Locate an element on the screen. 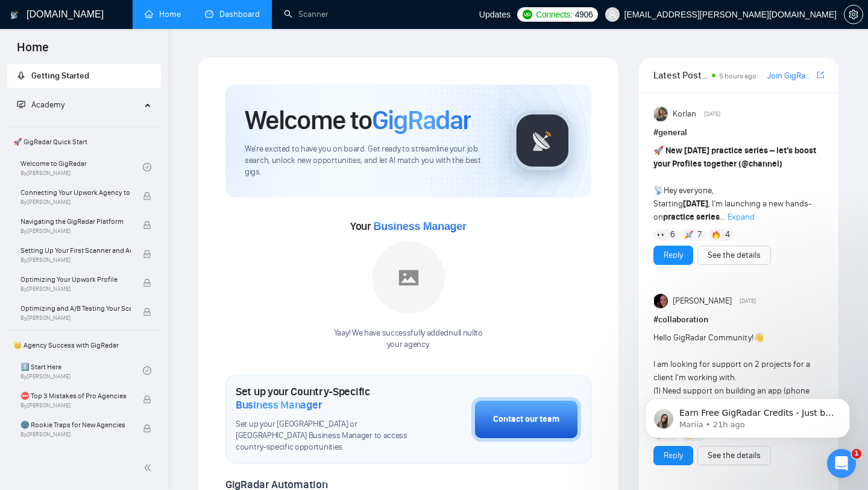 This screenshot has width=868, height=490. a: setting is located at coordinates (854, 14).